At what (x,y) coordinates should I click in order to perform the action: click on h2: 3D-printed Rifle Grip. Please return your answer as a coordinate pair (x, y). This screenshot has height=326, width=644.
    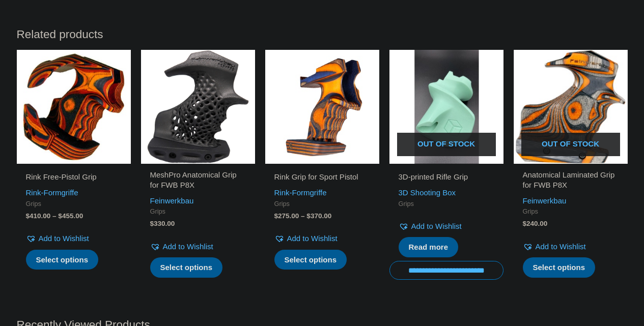
    Looking at the image, I should click on (446, 177).